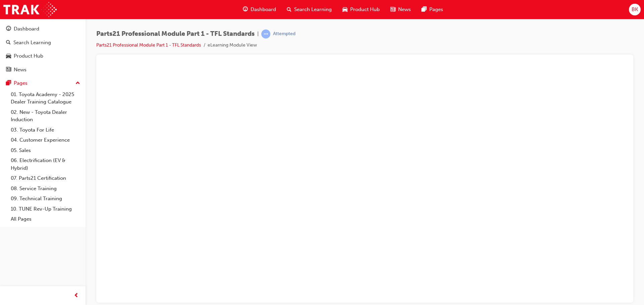 The image size is (644, 305). I want to click on a: 05. Sales, so click(46, 151).